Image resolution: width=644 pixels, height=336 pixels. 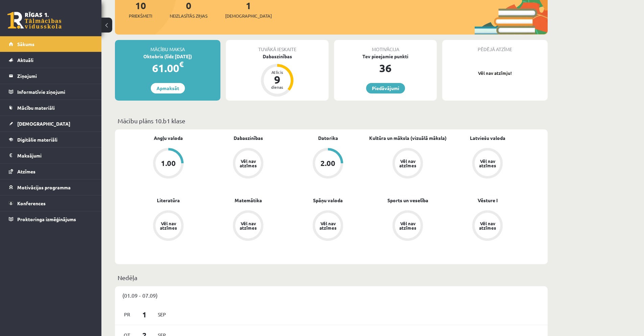 What do you see at coordinates (331, 120) in the screenshot?
I see `p: Mācību plāns 10.b1 klase` at bounding box center [331, 120].